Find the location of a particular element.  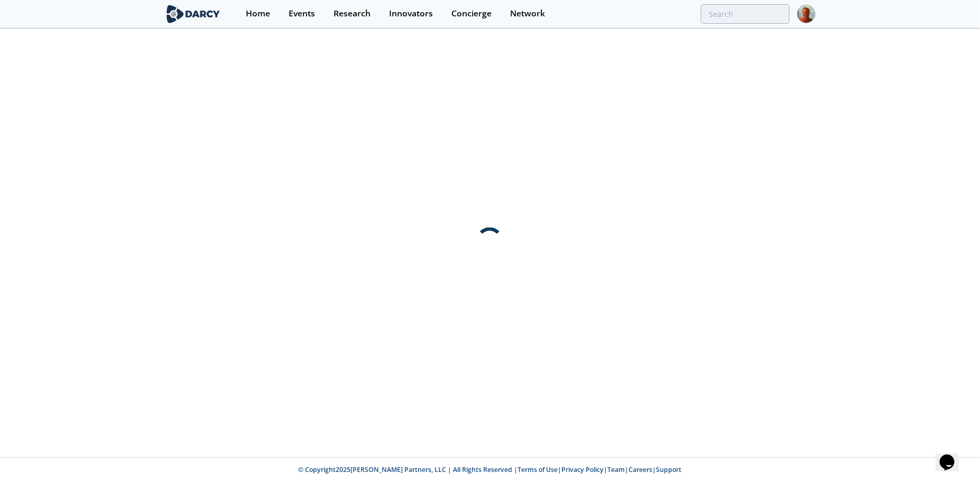

div: Network is located at coordinates (527, 14).